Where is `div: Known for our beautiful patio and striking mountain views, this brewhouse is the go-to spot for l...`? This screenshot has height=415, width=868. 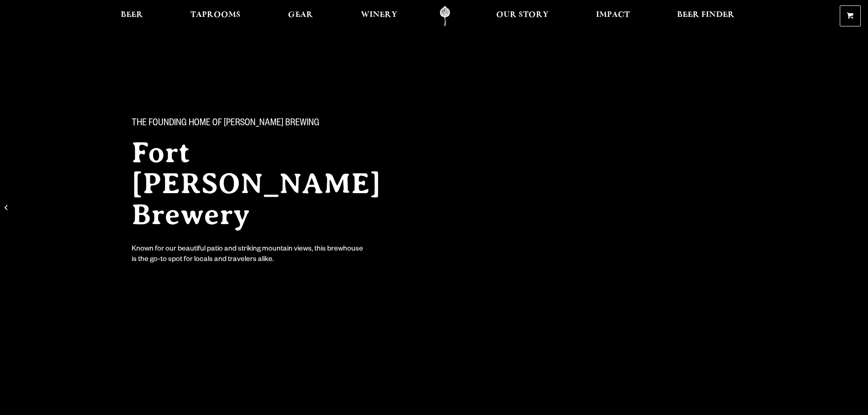
div: Known for our beautiful patio and striking mountain views, this brewhouse is the go-to spot for l... is located at coordinates (248, 255).